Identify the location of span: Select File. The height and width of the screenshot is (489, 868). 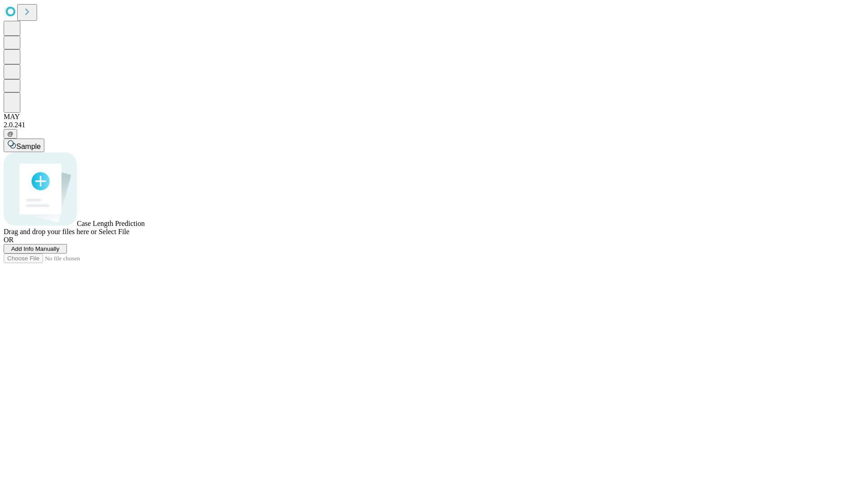
(114, 231).